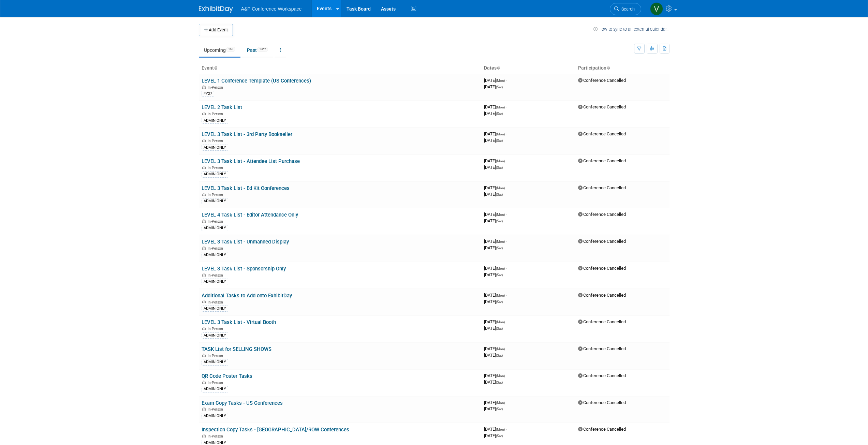  What do you see at coordinates (263, 49) in the screenshot?
I see `span: 1362` at bounding box center [263, 49].